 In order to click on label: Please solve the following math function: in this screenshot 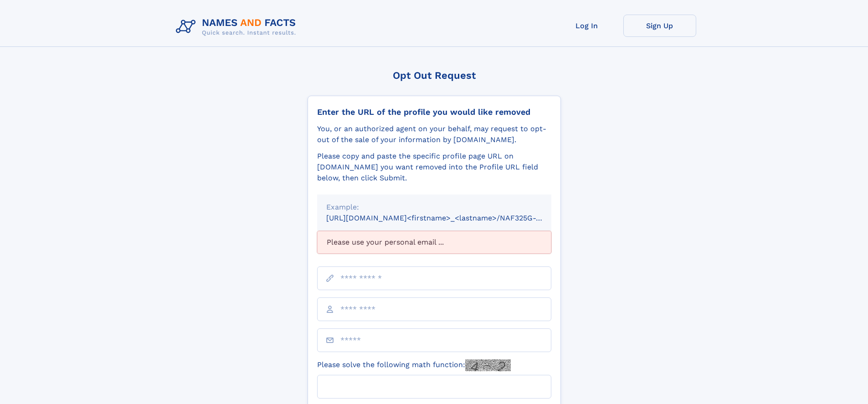, I will do `click(414, 366)`.